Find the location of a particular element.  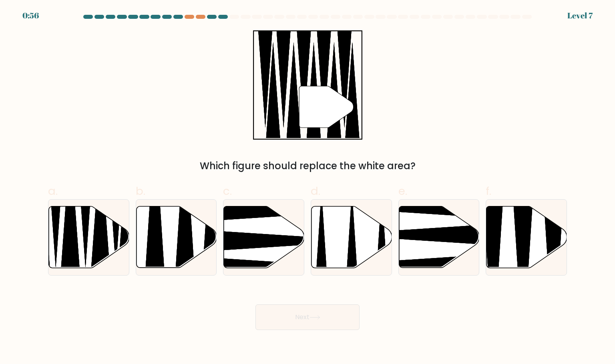

span: f. is located at coordinates (488, 191).